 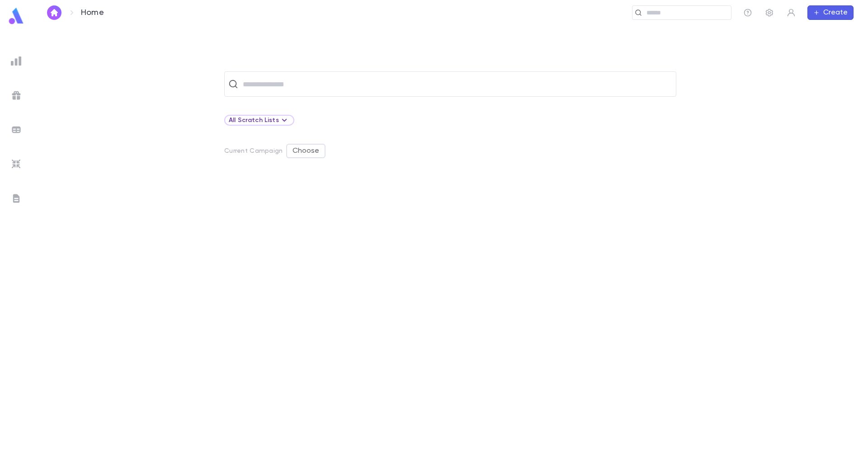 What do you see at coordinates (16, 198) in the screenshot?
I see `img: letters_grey.7941b92b52307dd3b8a917253454ce1c.svg` at bounding box center [16, 198].